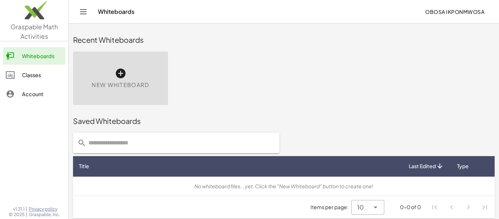 This screenshot has height=219, width=499. I want to click on span: v1.31.1, so click(19, 209).